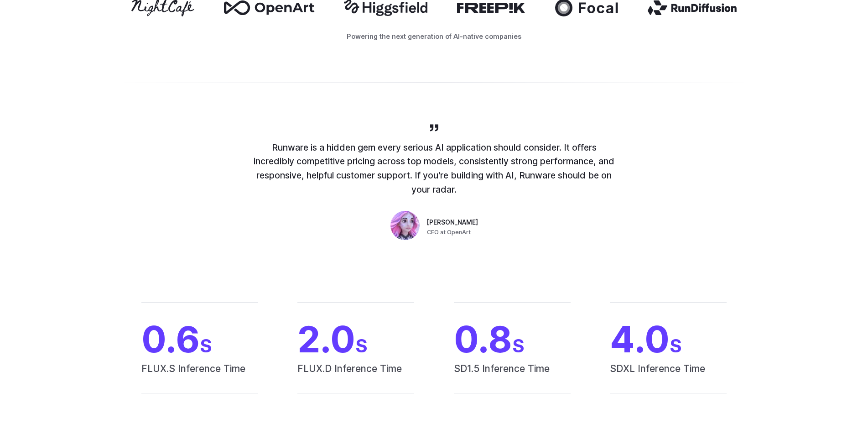  What do you see at coordinates (356, 377) in the screenshot?
I see `span: FLUX.D Inference Time` at bounding box center [356, 377].